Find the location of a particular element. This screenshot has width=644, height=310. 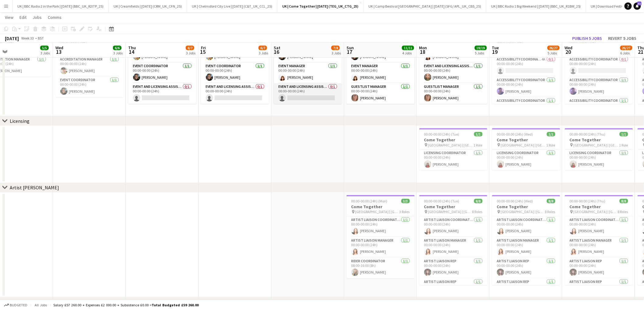

div: 6 Jobs is located at coordinates (626, 53).